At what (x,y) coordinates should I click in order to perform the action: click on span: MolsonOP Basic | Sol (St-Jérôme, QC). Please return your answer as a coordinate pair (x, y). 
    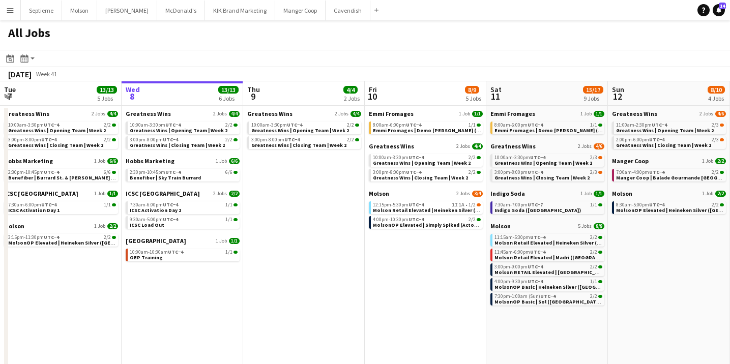
    Looking at the image, I should click on (595, 301).